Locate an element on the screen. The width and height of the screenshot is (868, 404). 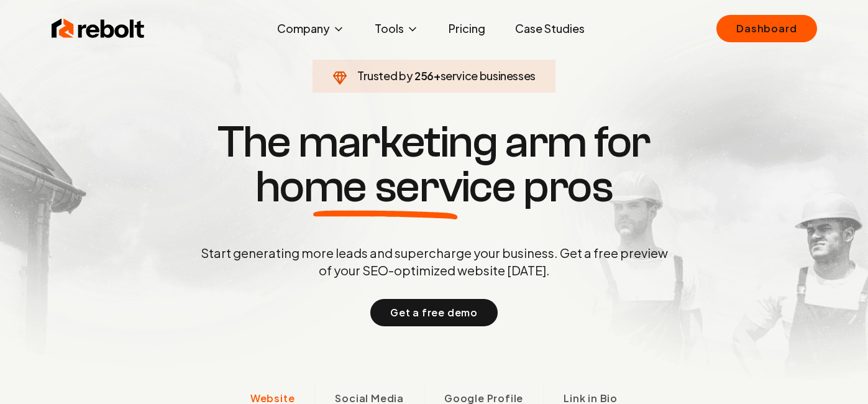
span: home service is located at coordinates (386, 187).